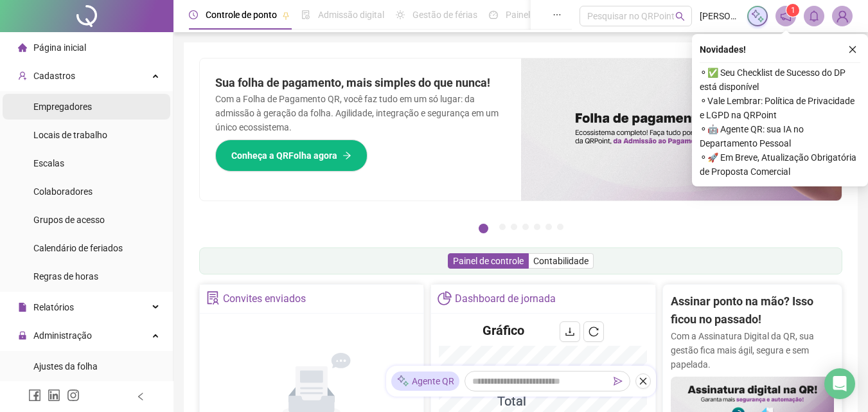  What do you see at coordinates (483, 228) in the screenshot?
I see `button: 1` at bounding box center [483, 228].